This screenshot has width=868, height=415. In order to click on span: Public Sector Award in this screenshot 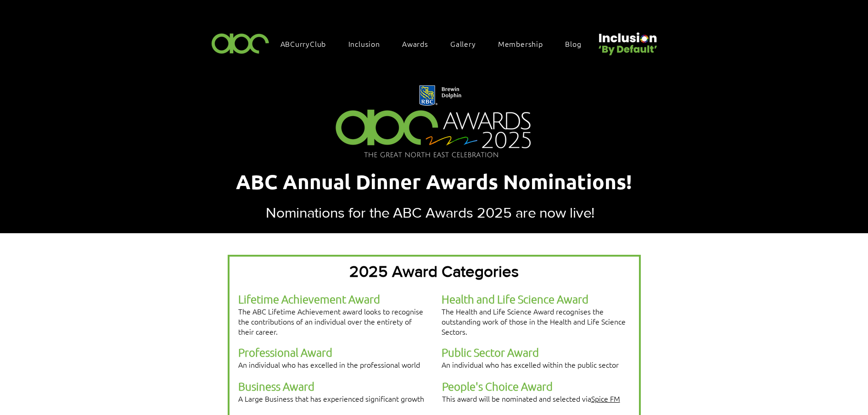, I will do `click(490, 352)`.